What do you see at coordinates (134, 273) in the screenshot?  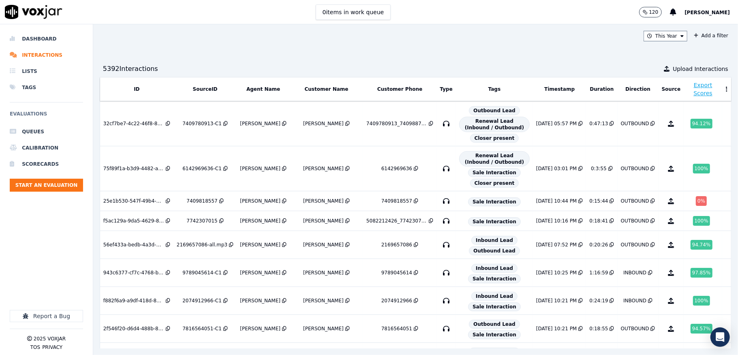 I see `div: 943c6377-cf7c-4768-bcc5-394f2f012ab9` at bounding box center [134, 273].